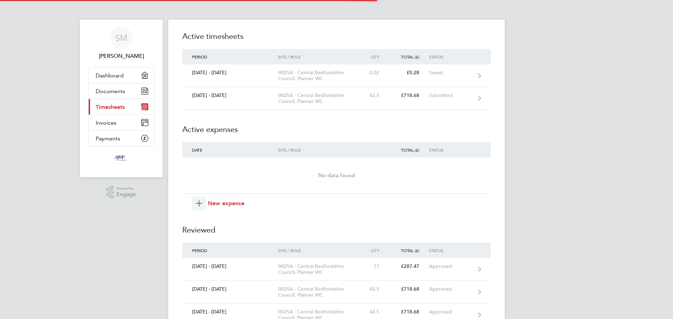 The image size is (673, 319). What do you see at coordinates (450, 73) in the screenshot?
I see `div: Saved` at bounding box center [450, 73].